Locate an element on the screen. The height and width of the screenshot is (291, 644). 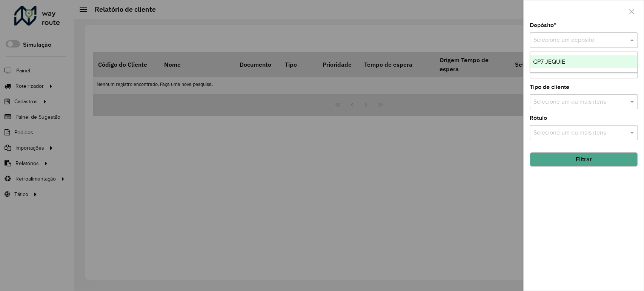
label: Rótulo is located at coordinates (538, 118).